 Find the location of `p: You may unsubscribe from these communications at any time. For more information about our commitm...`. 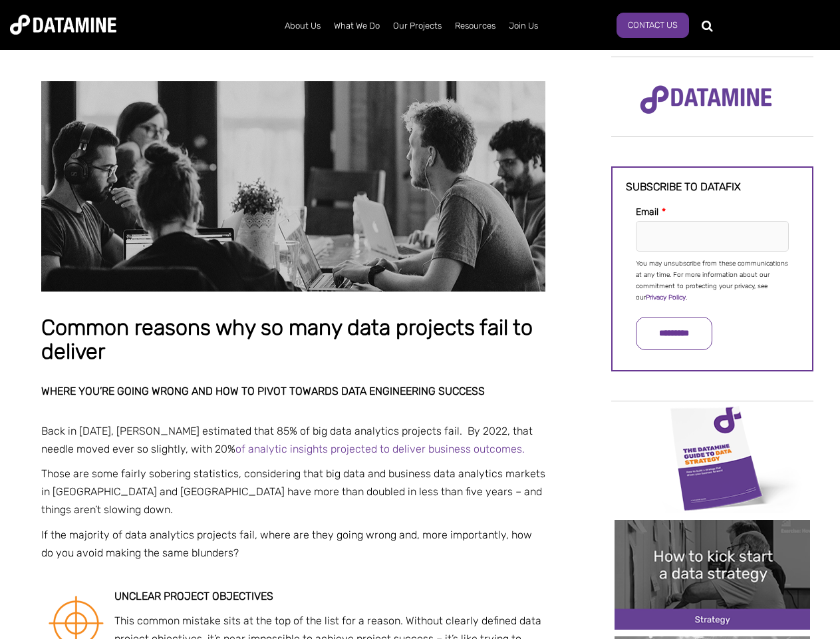

p: You may unsubscribe from these communications at any time. For more information about our commitm... is located at coordinates (712, 281).